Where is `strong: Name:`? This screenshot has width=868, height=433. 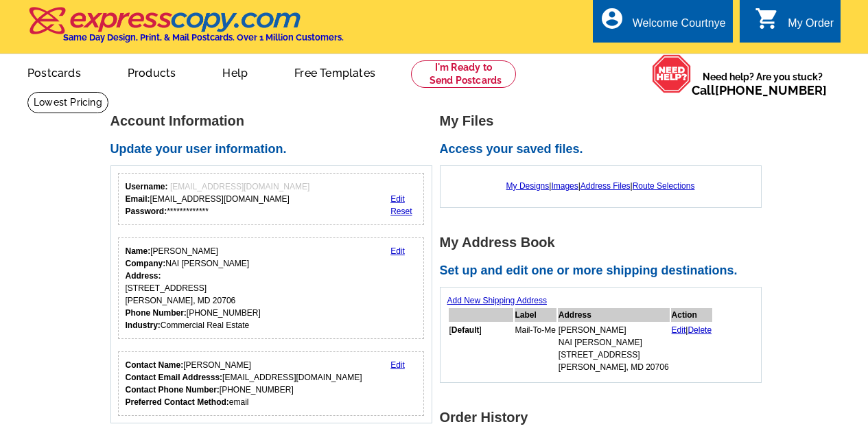 strong: Name: is located at coordinates (138, 251).